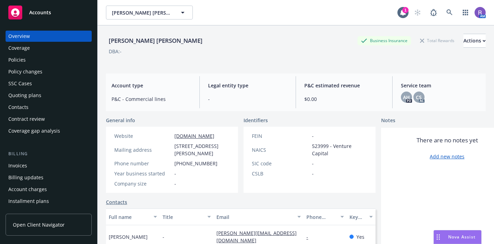 The image size is (494, 244). Describe the element at coordinates (49, 60) in the screenshot. I see `a: Policies` at that location.